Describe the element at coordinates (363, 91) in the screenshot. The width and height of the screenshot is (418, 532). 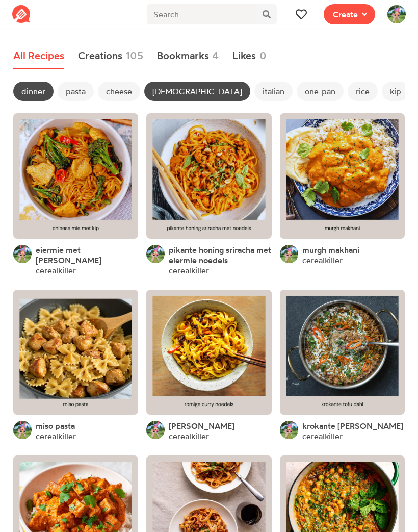
I see `span: rice` at that location.